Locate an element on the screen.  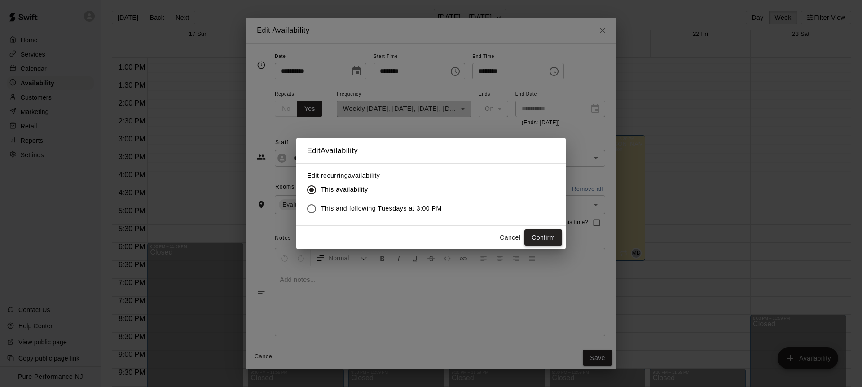
button: Confirm is located at coordinates (543, 237).